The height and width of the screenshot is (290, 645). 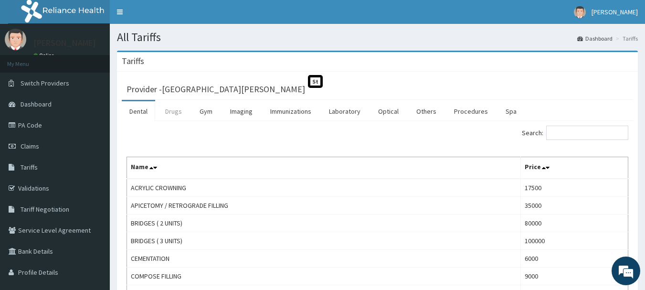 What do you see at coordinates (595, 38) in the screenshot?
I see `a: Dashboard` at bounding box center [595, 38].